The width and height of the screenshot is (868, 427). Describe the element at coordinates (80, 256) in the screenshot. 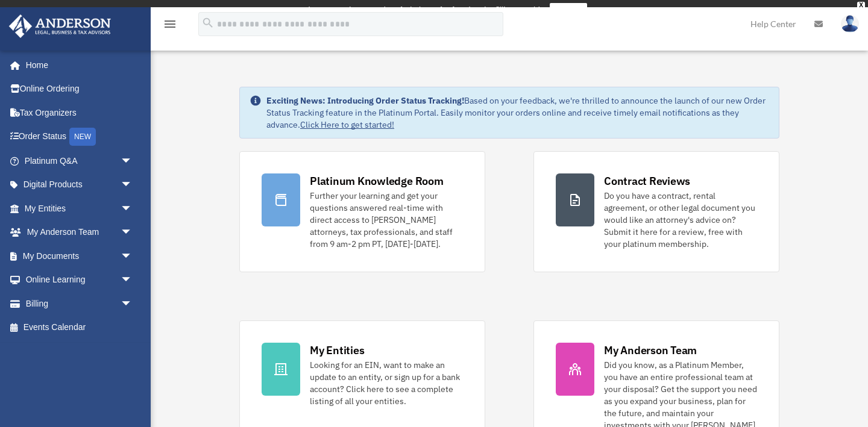

I see `a: My Documentsarrow_drop_down` at that location.